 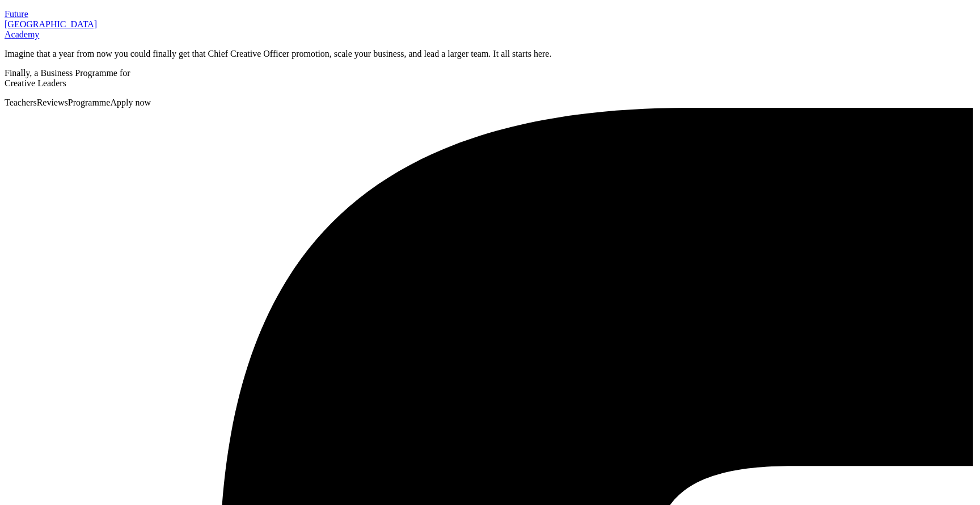 I want to click on span: i, so click(x=52, y=102).